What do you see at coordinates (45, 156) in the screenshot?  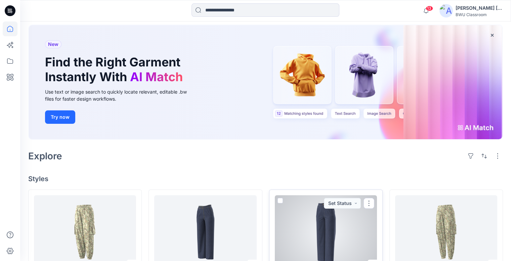 I see `h2: Explore` at bounding box center [45, 156].